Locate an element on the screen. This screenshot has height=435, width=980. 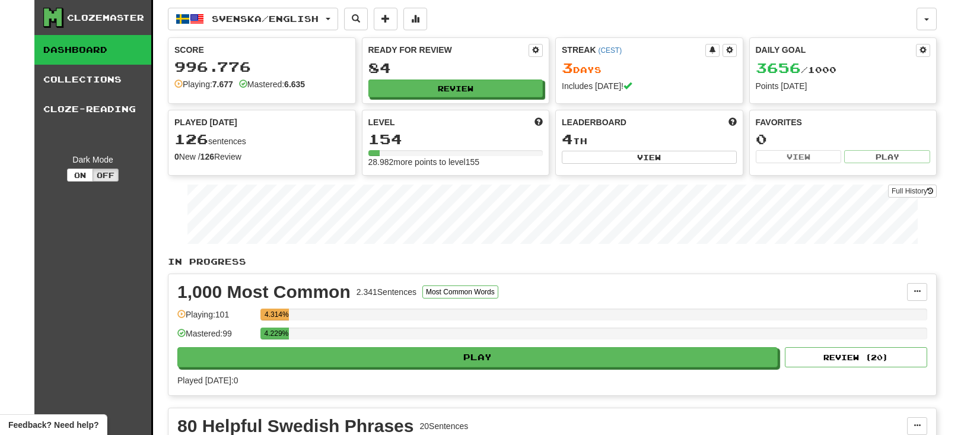
a: (CEST) is located at coordinates (610, 50).